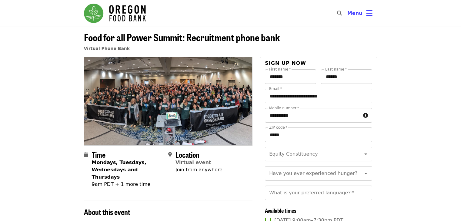 The height and width of the screenshot is (221, 461). Describe the element at coordinates (276, 89) in the screenshot. I see `label: Email` at that location.